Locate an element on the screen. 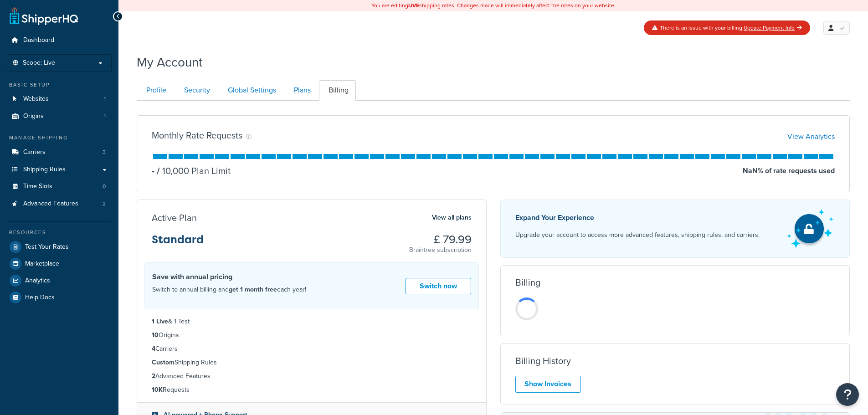  a: Shipping Rules is located at coordinates (59, 169).